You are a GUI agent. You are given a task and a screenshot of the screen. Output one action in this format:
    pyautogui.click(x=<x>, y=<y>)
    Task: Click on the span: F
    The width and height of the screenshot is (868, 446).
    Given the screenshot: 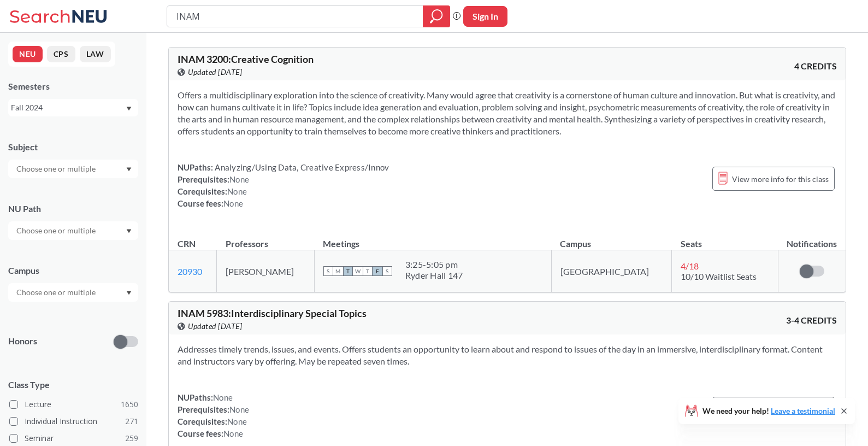 What is the action you would take?
    pyautogui.click(x=377, y=271)
    